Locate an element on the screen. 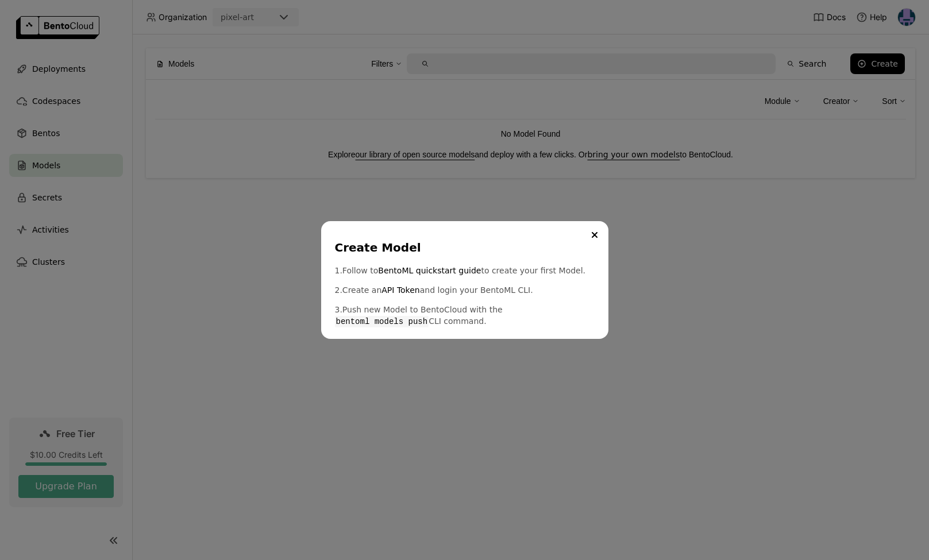 This screenshot has width=929, height=560. p: 1. Follow to to create your first Model. is located at coordinates (465, 271).